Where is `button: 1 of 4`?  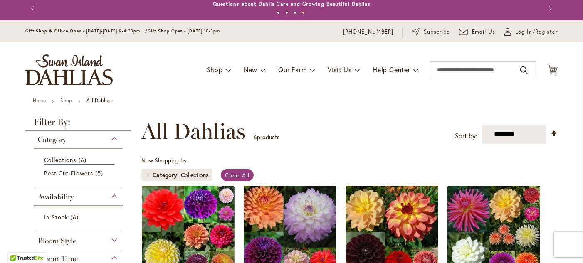
button: 1 of 4 is located at coordinates (278, 12).